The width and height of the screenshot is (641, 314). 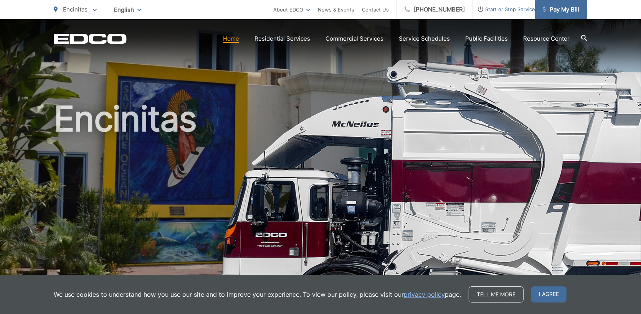 I want to click on span: I agree, so click(x=549, y=295).